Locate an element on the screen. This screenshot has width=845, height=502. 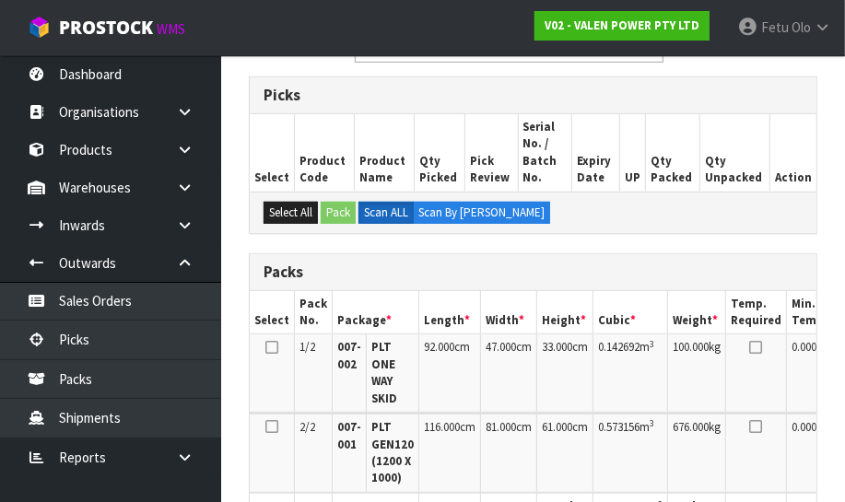
span: Olo is located at coordinates (801, 27).